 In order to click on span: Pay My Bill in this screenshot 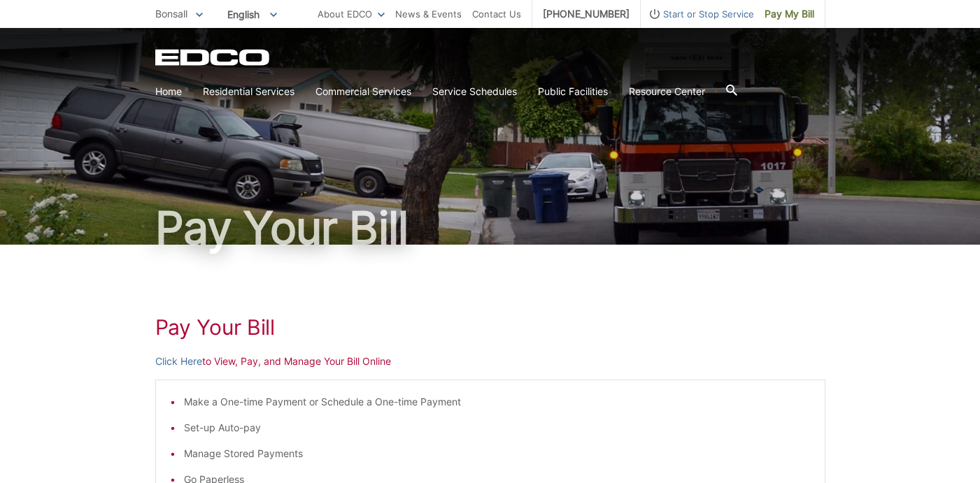, I will do `click(789, 14)`.